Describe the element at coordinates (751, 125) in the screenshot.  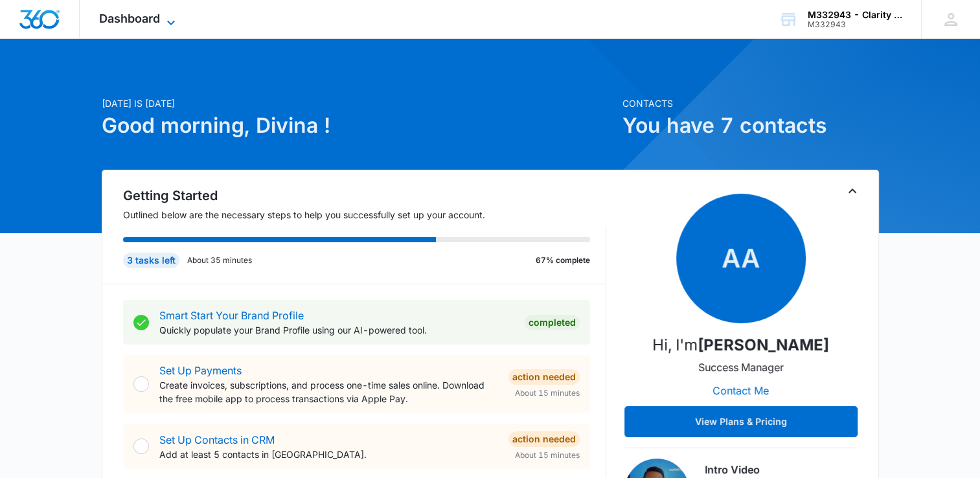
I see `h1: You have 7 contacts` at that location.